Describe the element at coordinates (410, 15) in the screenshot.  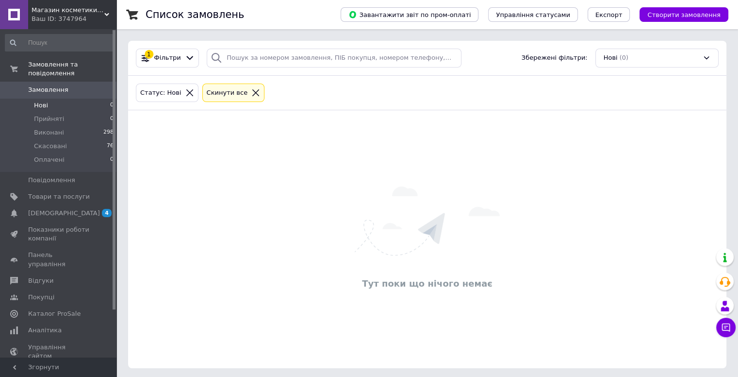
I see `button: Завантажити звіт по пром-оплаті` at that location.